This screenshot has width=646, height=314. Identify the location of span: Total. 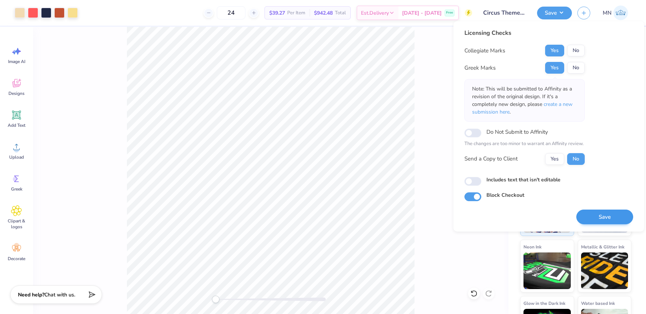
(340, 13).